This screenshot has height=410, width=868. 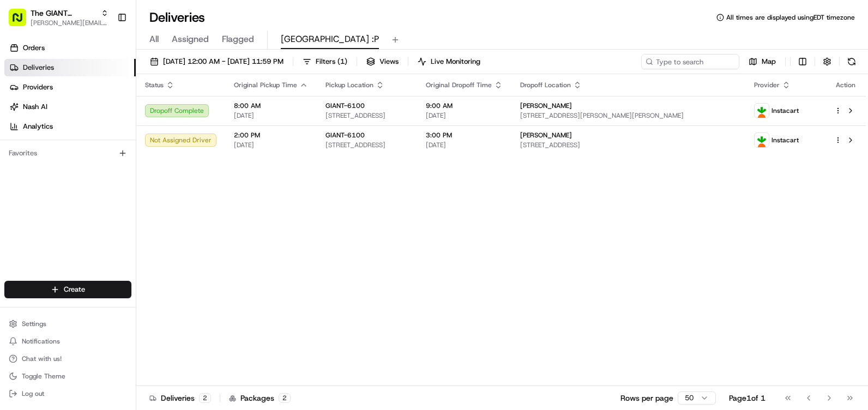 What do you see at coordinates (331, 62) in the screenshot?
I see `span: Filters` at bounding box center [331, 62].